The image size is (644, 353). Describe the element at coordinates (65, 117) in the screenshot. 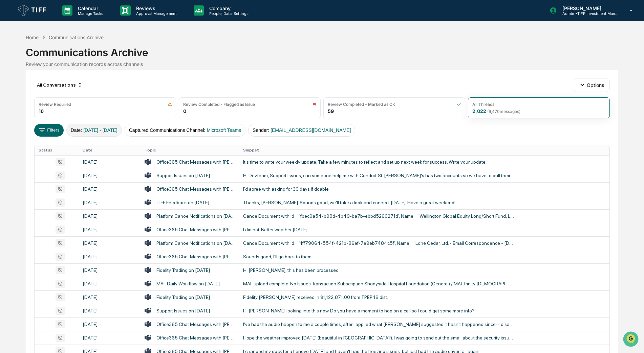

I see `a: Powered byPylon` at that location.